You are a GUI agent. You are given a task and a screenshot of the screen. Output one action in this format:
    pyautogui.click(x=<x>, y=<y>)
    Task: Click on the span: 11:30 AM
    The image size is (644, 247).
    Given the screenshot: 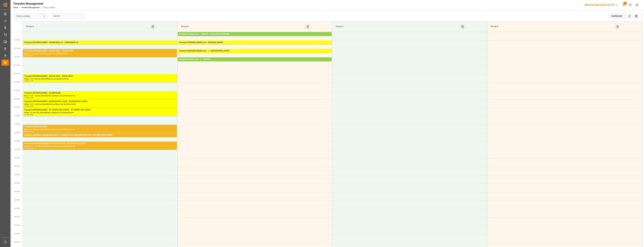 What is the action you would take?
    pyautogui.click(x=16, y=91)
    